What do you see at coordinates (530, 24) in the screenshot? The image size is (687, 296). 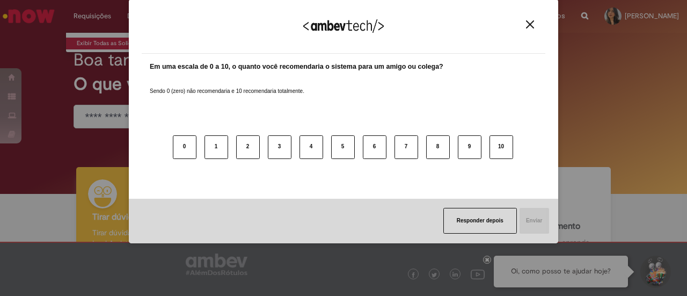 I see `button: Close` at bounding box center [530, 24].